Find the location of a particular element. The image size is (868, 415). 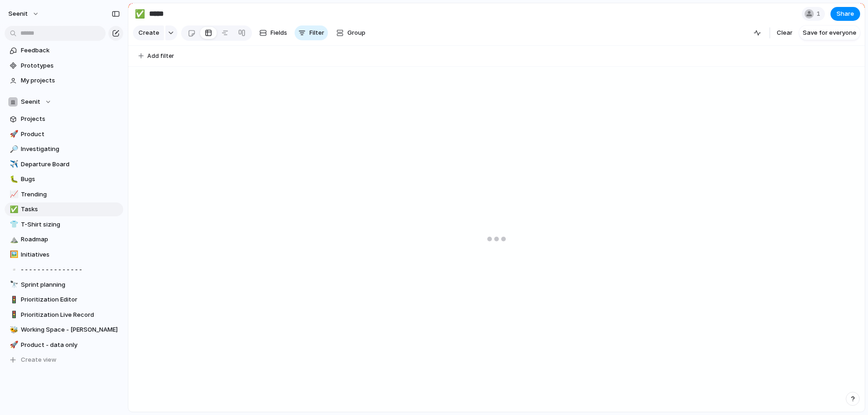

button: Filter is located at coordinates (312, 33).